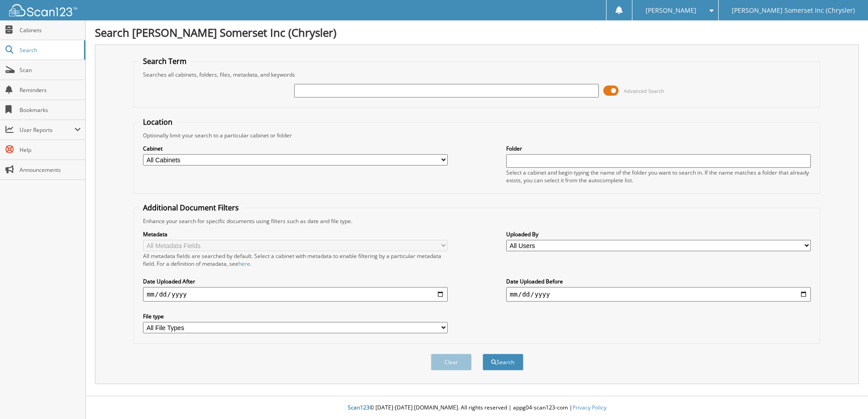  What do you see at coordinates (50, 70) in the screenshot?
I see `span: Scan` at bounding box center [50, 70].